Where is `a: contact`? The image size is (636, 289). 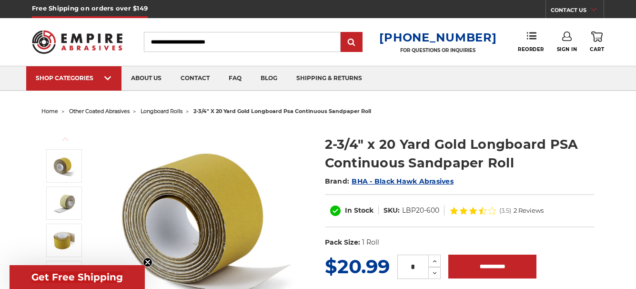 a: contact is located at coordinates (195, 78).